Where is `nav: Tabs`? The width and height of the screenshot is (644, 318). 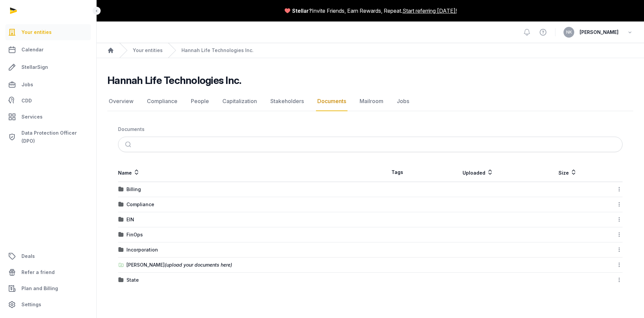
nav: Tabs is located at coordinates (370, 101).